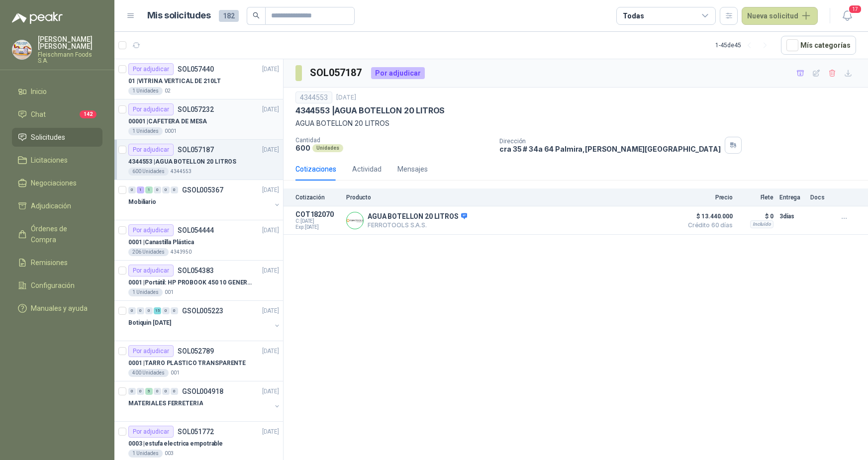 The width and height of the screenshot is (868, 460). Describe the element at coordinates (145, 293) in the screenshot. I see `div: 1 Unidades` at that location.